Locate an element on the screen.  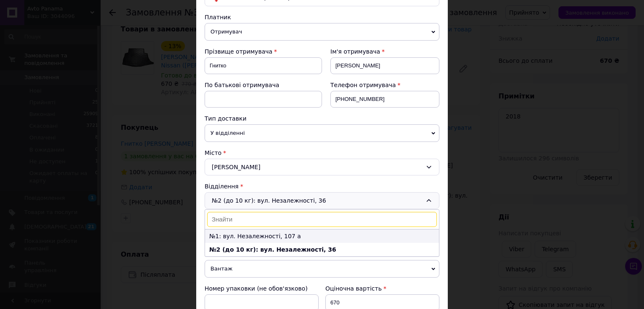
span: Отримувач is located at coordinates (322, 32).